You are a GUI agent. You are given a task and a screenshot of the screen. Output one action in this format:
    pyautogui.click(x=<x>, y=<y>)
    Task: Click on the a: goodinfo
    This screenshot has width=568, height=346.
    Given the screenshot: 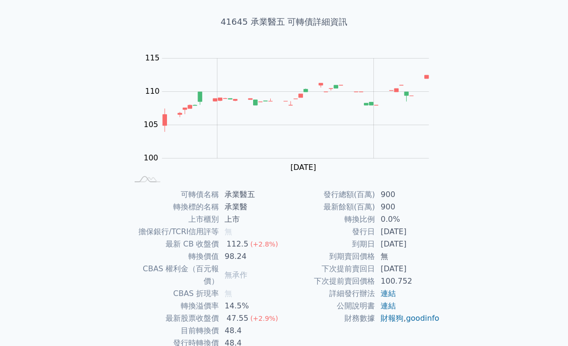 What is the action you would take?
    pyautogui.click(x=422, y=318)
    